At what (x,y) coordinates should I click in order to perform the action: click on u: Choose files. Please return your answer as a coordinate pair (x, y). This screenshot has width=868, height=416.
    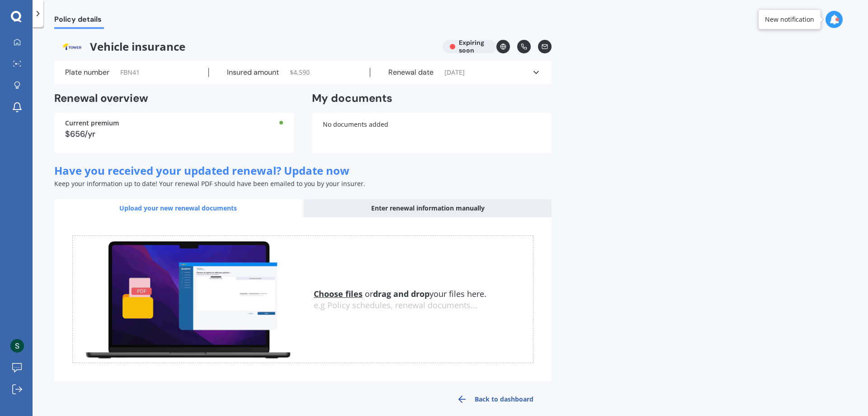
    Looking at the image, I should click on (338, 294).